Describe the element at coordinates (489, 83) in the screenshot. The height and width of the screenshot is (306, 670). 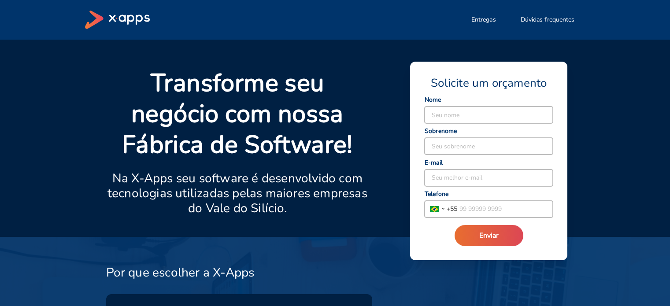
I see `span: Solicite um orçamento` at that location.